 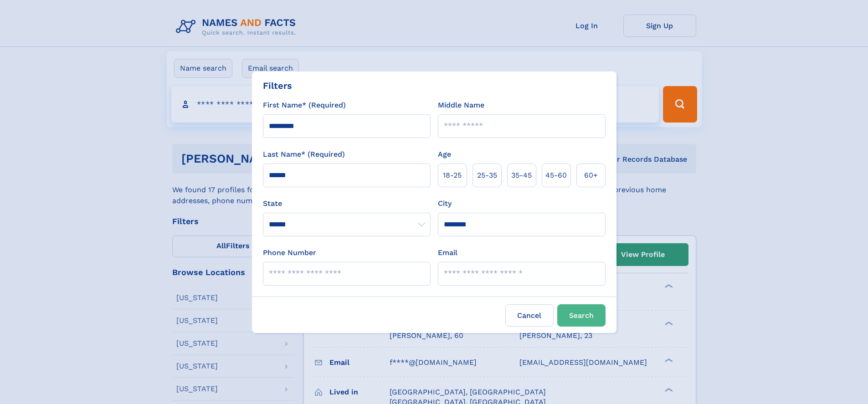 What do you see at coordinates (289, 253) in the screenshot?
I see `label: Phone Number` at bounding box center [289, 253].